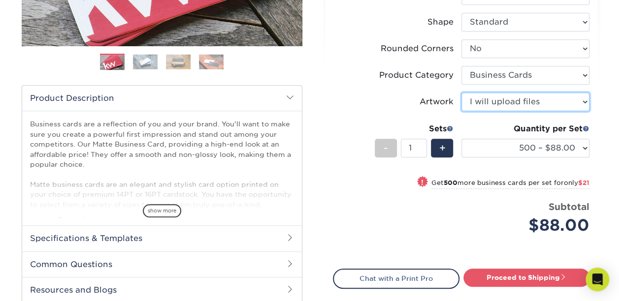  I want to click on div: Rounded Corners, so click(417, 49).